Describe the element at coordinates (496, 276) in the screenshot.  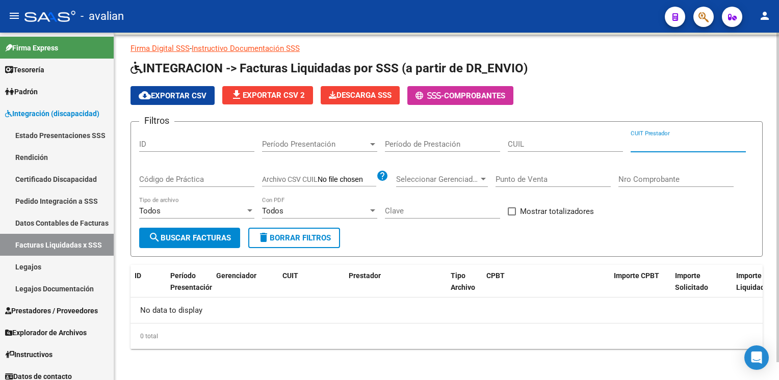
I see `span: CPBT` at that location.